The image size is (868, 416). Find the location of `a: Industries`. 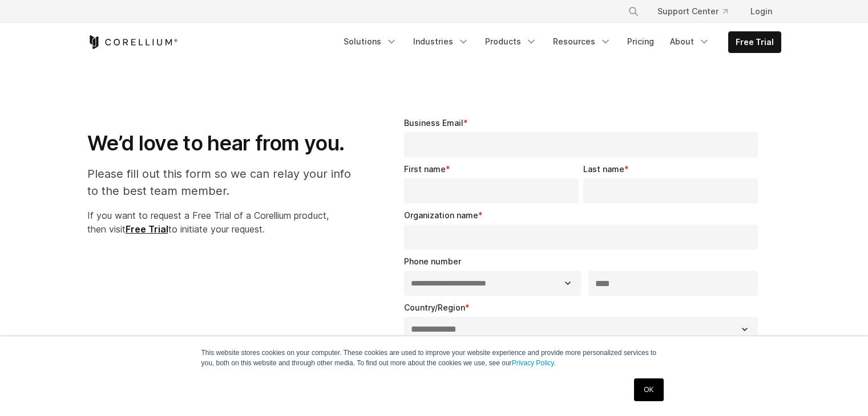

a: Industries is located at coordinates (441, 42).